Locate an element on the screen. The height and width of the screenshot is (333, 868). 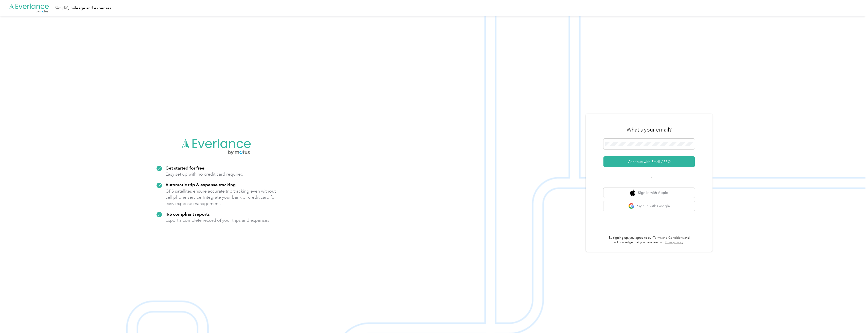
strong: IRS compliant reports is located at coordinates (188, 214).